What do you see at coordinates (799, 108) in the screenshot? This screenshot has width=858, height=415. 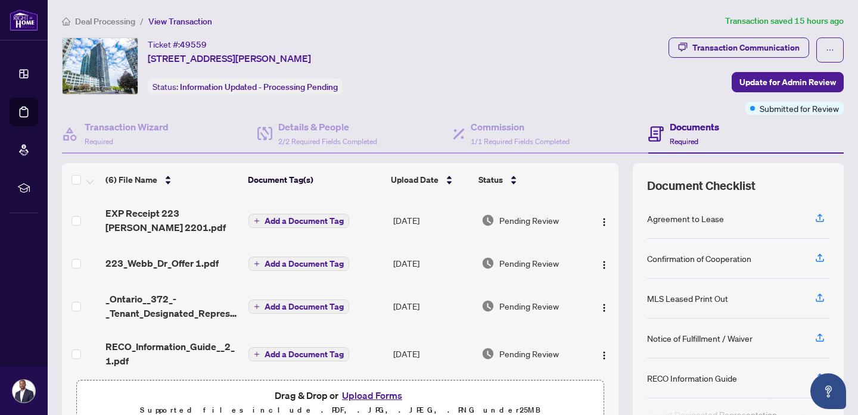 I see `span: Submitted for Review` at bounding box center [799, 108].